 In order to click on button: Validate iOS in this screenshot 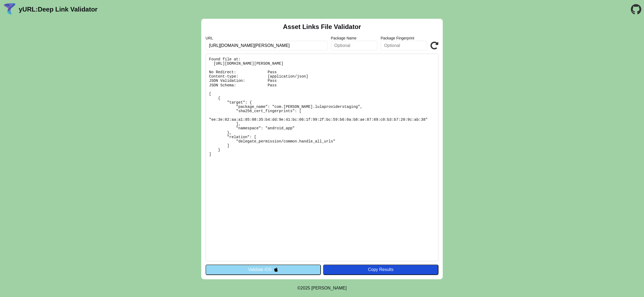, I will do `click(264, 270)`.